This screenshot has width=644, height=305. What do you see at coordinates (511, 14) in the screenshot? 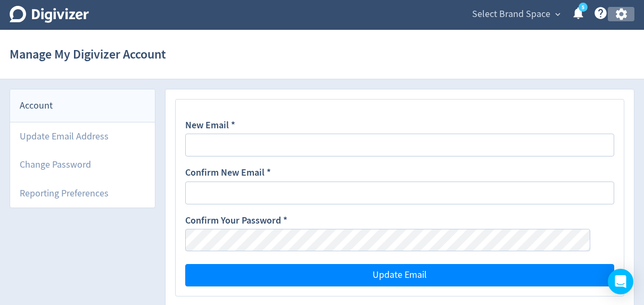
I see `span: Select Brand Space` at bounding box center [511, 14].